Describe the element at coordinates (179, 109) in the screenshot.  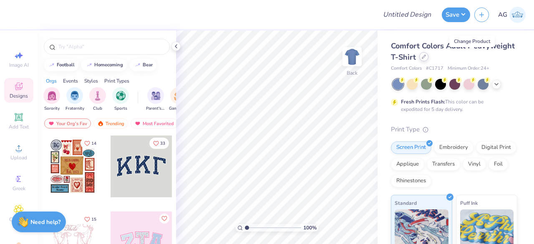
I see `span: Game Day` at that location.